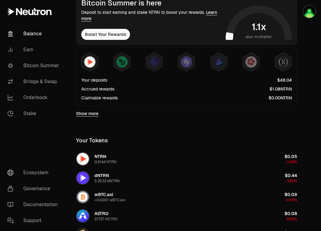 Image resolution: width=321 pixels, height=231 pixels. Describe the element at coordinates (34, 82) in the screenshot. I see `a: Bridge & Swap` at that location.